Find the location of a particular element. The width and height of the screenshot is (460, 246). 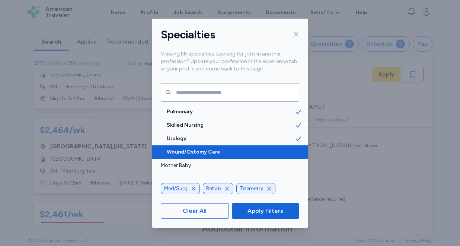

span: Skilled Nursing is located at coordinates (231, 125).